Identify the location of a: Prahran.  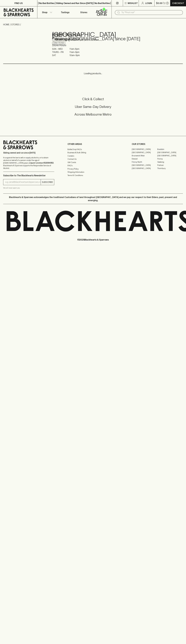
(170, 165).